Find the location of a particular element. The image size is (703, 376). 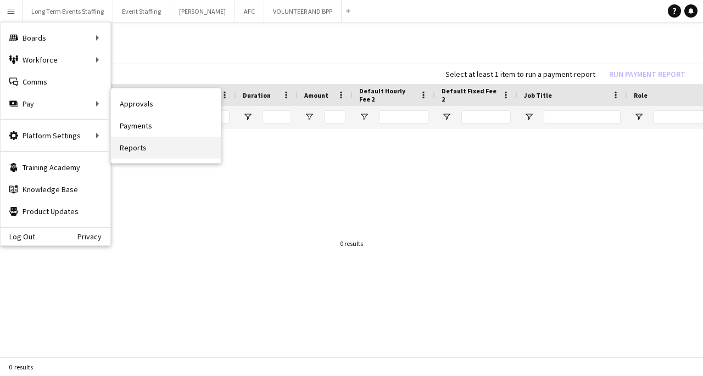

span: Default Hourly Fee 2 is located at coordinates (387, 95).